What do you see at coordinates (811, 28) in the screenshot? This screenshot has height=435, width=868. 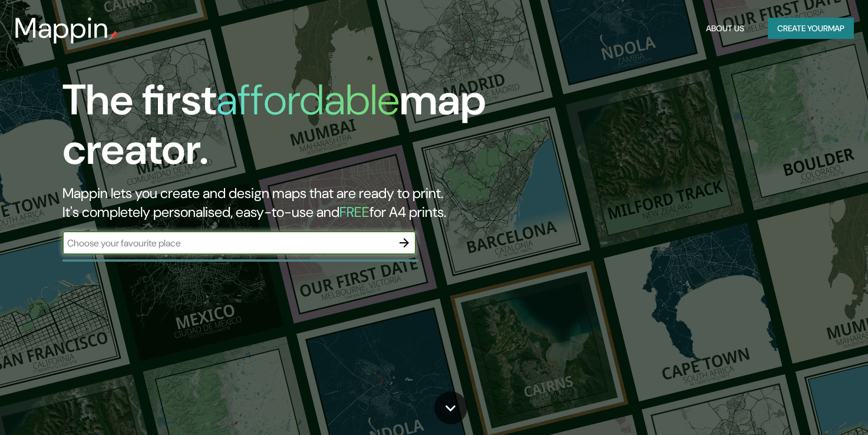 I see `button: Create yourmap` at bounding box center [811, 28].